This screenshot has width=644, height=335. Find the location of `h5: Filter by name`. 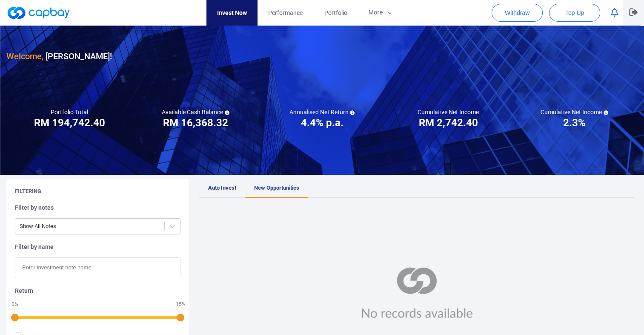

h5: Filter by name is located at coordinates (97, 247).